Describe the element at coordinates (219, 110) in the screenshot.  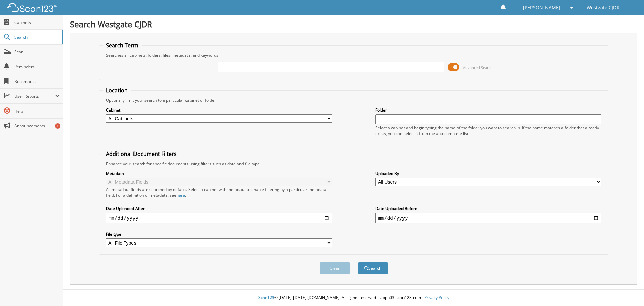
I see `label: Cabinet` at that location.